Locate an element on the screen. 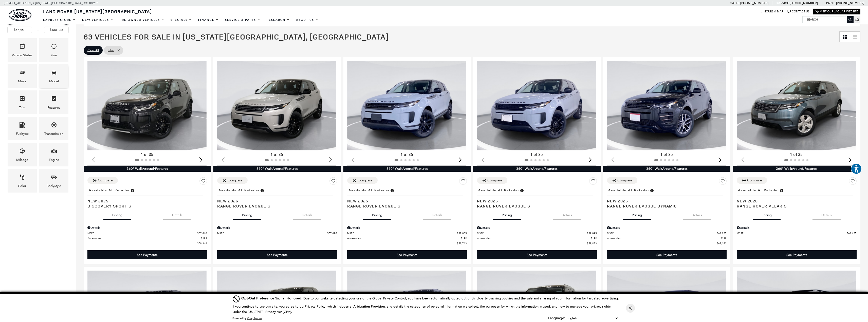  span: Discovery Sport S is located at coordinates (145, 206).